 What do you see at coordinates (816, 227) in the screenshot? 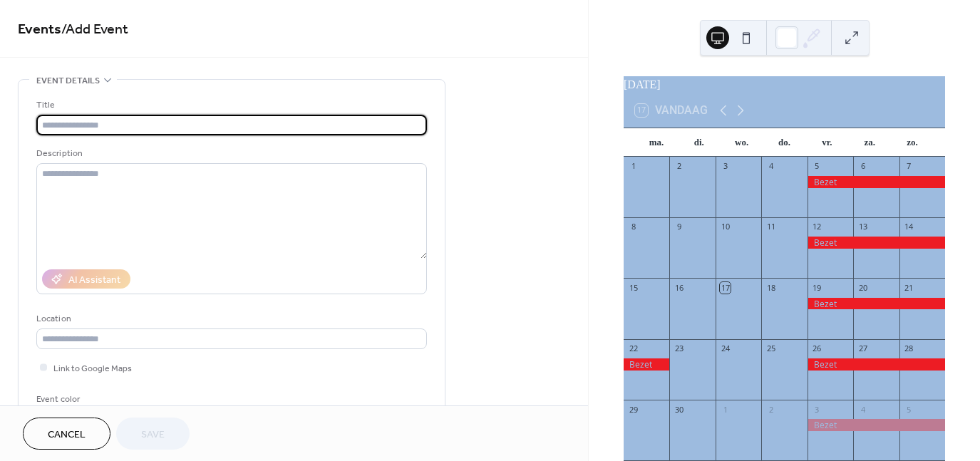
I see `div: 12` at bounding box center [816, 227].